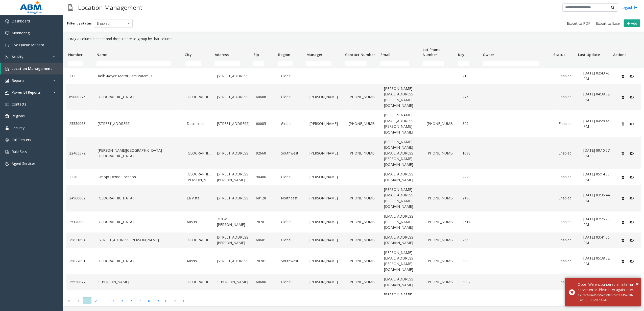 Image resolution: width=644 pixels, height=311 pixels. Describe the element at coordinates (607, 287) in the screenshot. I see `div: Oops! We encountered an internal server error. Please try again later.` at that location.